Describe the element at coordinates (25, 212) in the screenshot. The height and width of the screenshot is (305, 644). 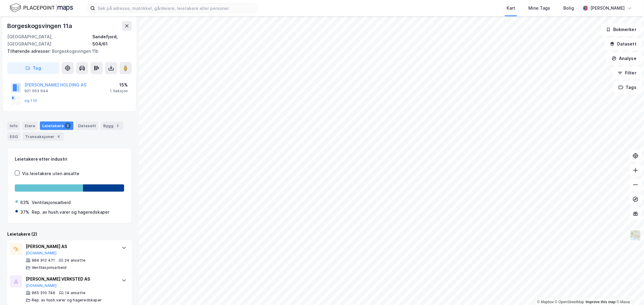
I see `div: 37%` at that location.